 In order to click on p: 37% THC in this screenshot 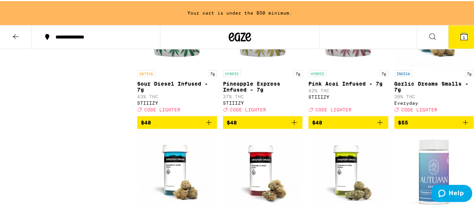, I will do `click(263, 96)`.